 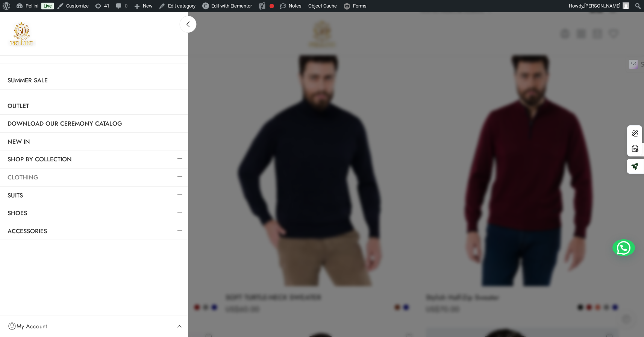 I want to click on a: Live, so click(x=47, y=6).